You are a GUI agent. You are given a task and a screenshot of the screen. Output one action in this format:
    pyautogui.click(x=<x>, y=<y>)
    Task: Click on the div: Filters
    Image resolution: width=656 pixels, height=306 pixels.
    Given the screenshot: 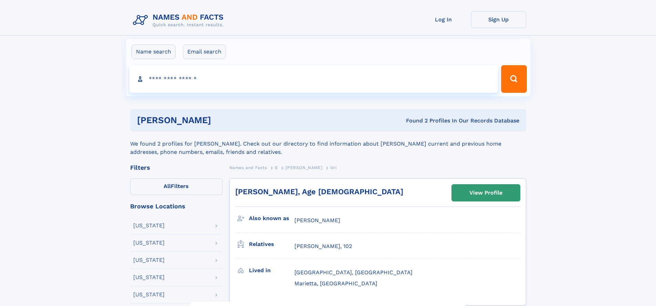 What is the action you would take?
    pyautogui.click(x=176, y=167)
    